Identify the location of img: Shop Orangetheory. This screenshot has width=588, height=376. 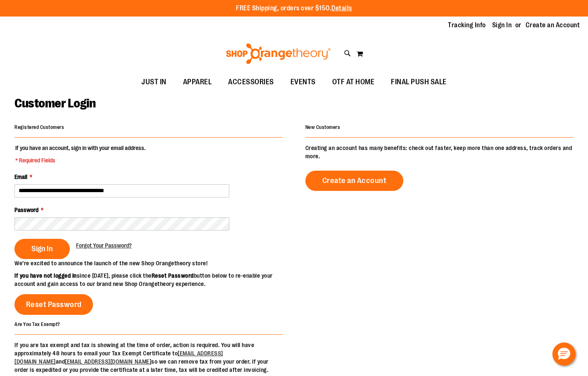
(278, 54).